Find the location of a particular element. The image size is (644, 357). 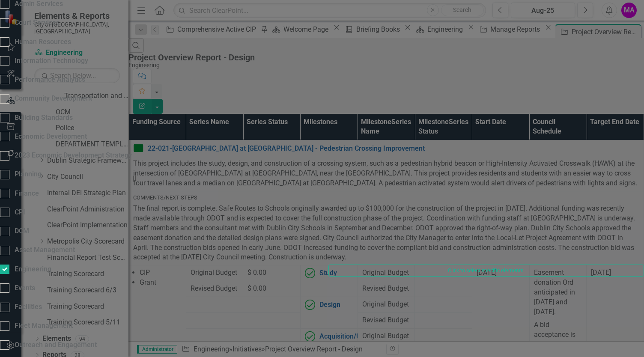

div: Fleet Management is located at coordinates (44, 326).